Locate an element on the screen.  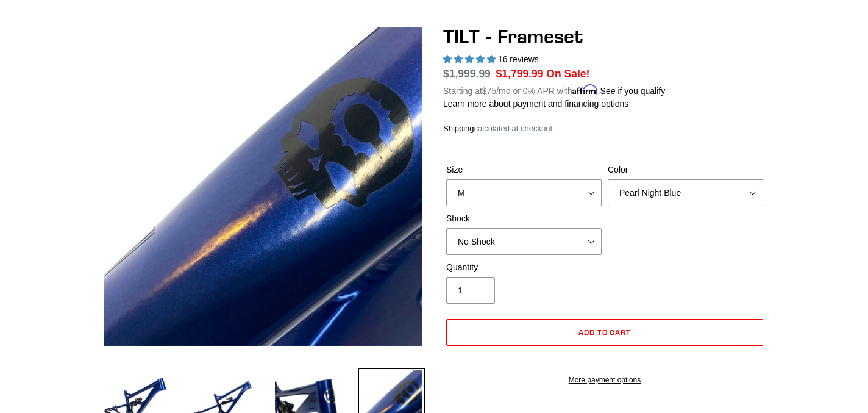
a: See if you qualify - Learn more about Affirm Financing (opens in modal) is located at coordinates (632, 91).